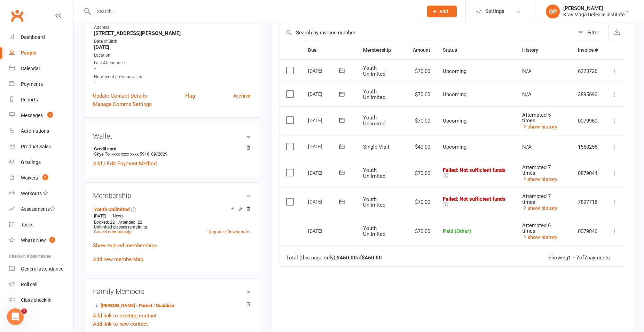  What do you see at coordinates (586, 258) in the screenshot?
I see `strong: 7` at bounding box center [586, 258].